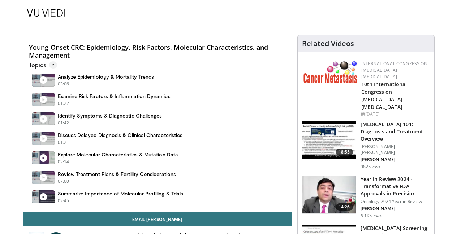 This screenshot has width=457, height=234. Describe the element at coordinates (64, 143) in the screenshot. I see `p: 01:21` at that location.